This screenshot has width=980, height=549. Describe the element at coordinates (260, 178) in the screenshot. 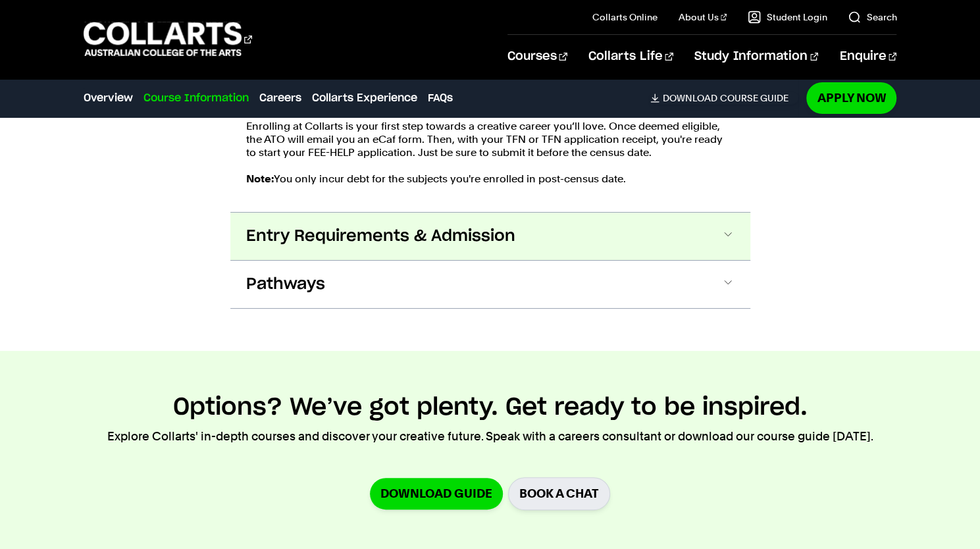

I see `strong: Note:` at that location.